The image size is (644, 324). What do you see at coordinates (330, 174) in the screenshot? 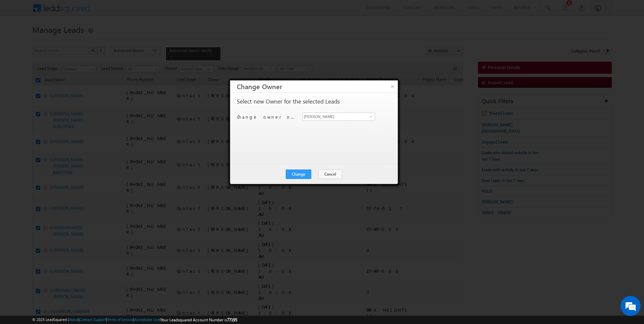
I see `button: Cancel` at bounding box center [330, 174].